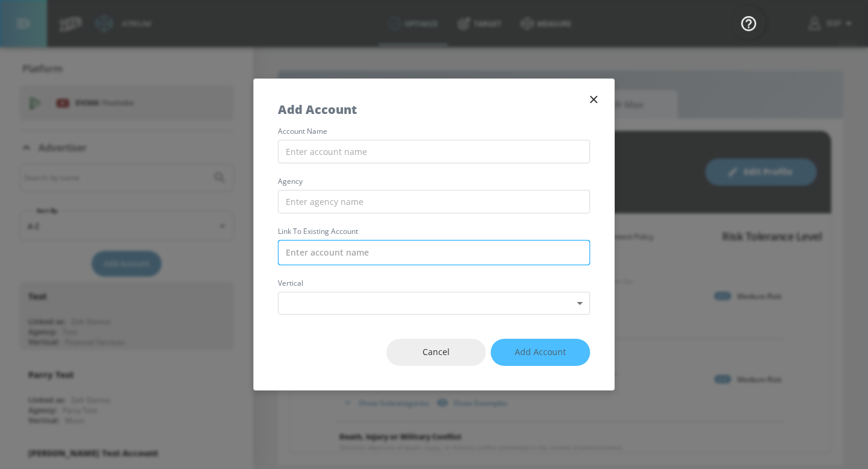 The image size is (868, 469). What do you see at coordinates (317, 109) in the screenshot?
I see `h5: Add Account` at bounding box center [317, 109].